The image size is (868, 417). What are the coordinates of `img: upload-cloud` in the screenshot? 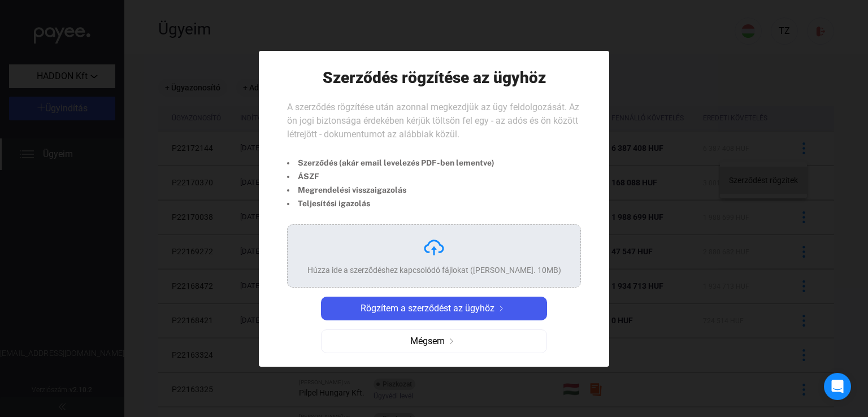 It's located at (434, 248).